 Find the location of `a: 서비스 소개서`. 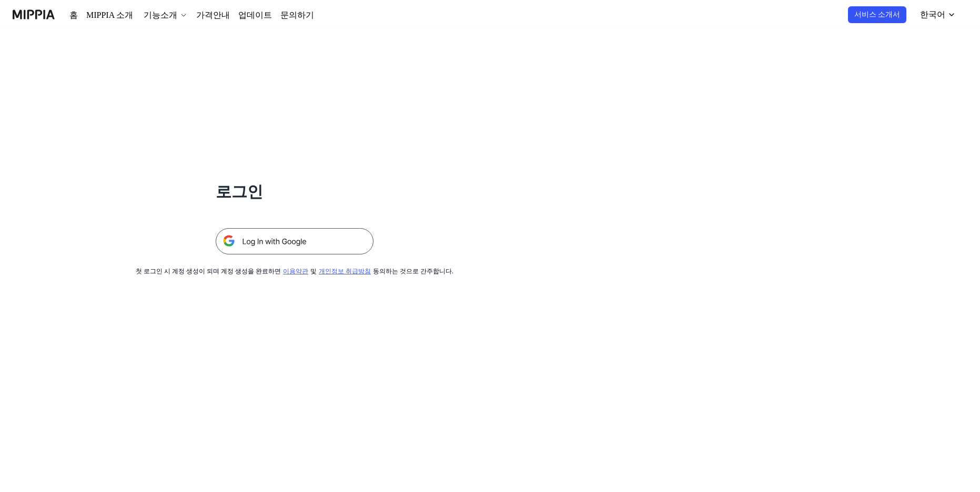

a: 서비스 소개서 is located at coordinates (884, 14).